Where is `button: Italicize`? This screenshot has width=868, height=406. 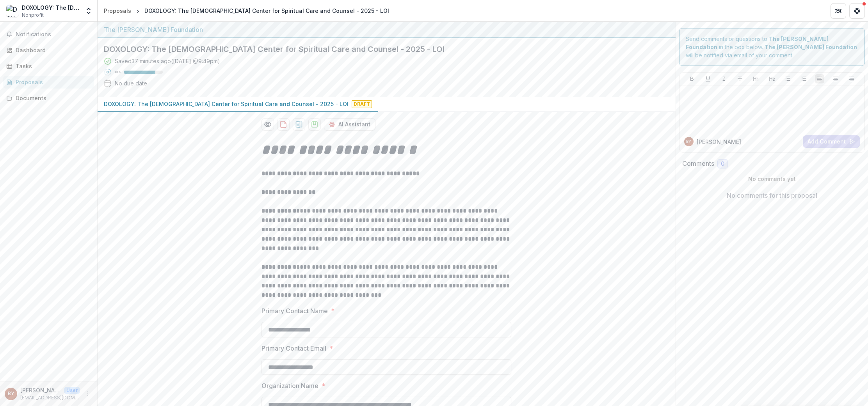 button: Italicize is located at coordinates (724, 79).